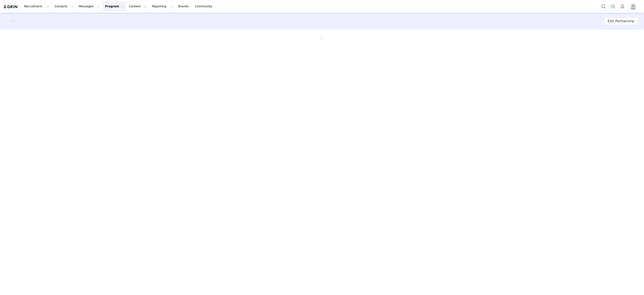  Describe the element at coordinates (162, 6) in the screenshot. I see `button: Reporting` at that location.